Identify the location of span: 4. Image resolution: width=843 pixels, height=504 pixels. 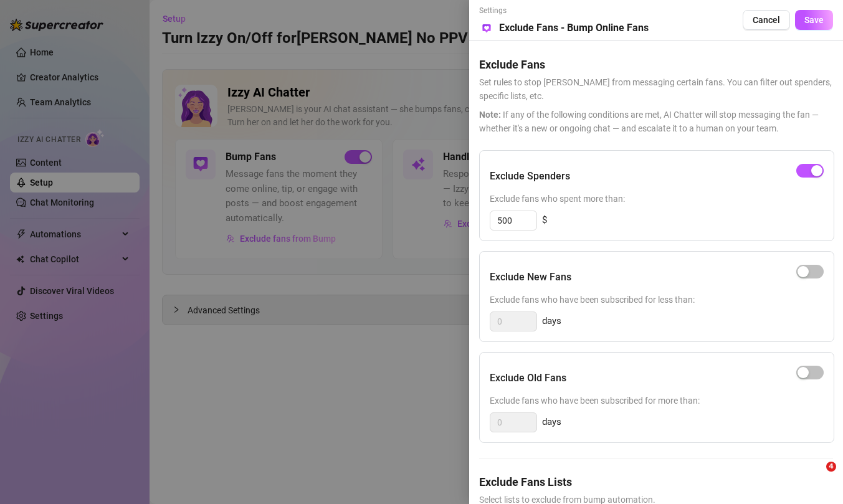
(831, 466).